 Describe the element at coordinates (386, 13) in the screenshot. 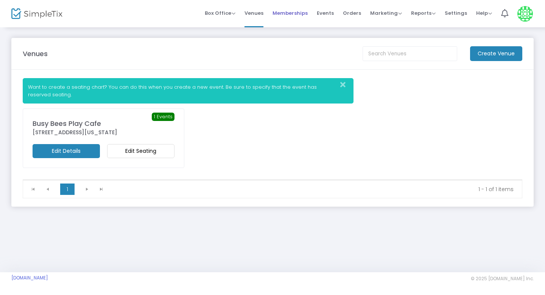

I see `span: Marketing` at that location.